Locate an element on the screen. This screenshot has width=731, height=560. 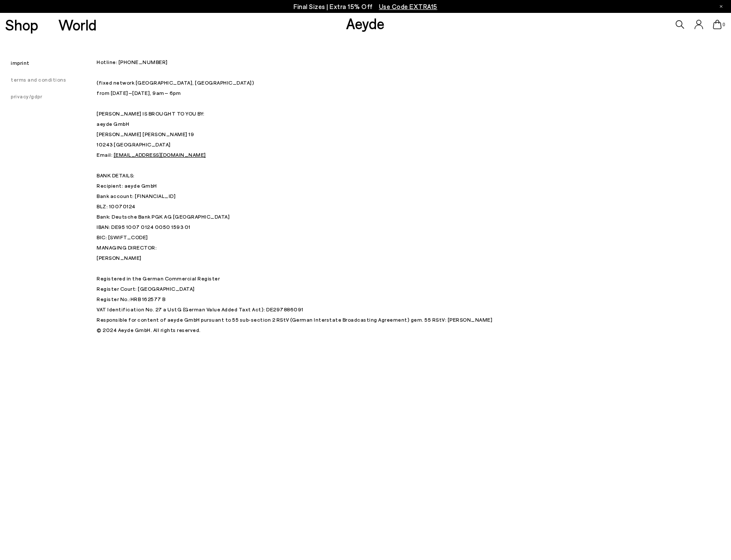
a: Aeyde is located at coordinates (366, 23).